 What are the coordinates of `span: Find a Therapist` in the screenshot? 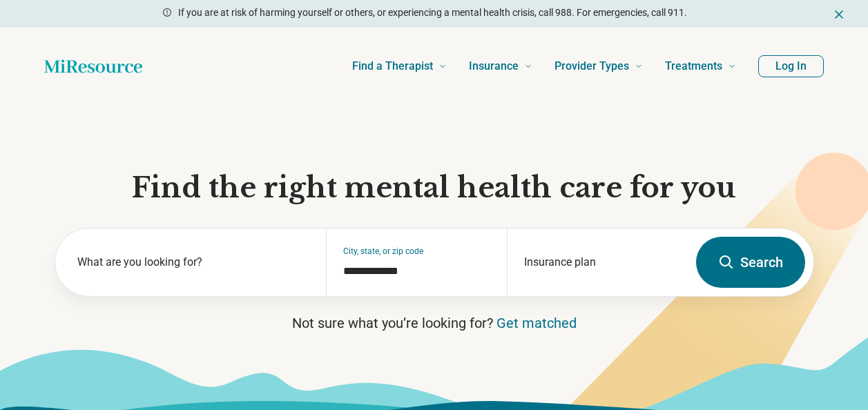 It's located at (392, 66).